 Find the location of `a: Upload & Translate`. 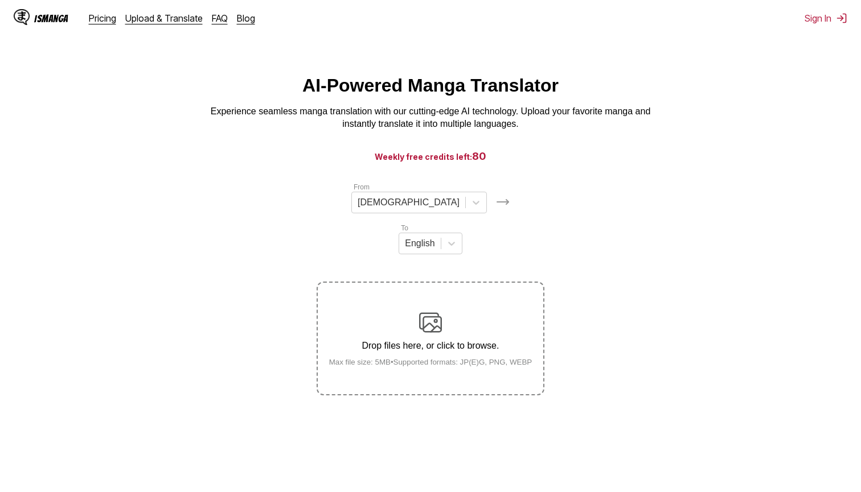

a: Upload & Translate is located at coordinates (164, 18).